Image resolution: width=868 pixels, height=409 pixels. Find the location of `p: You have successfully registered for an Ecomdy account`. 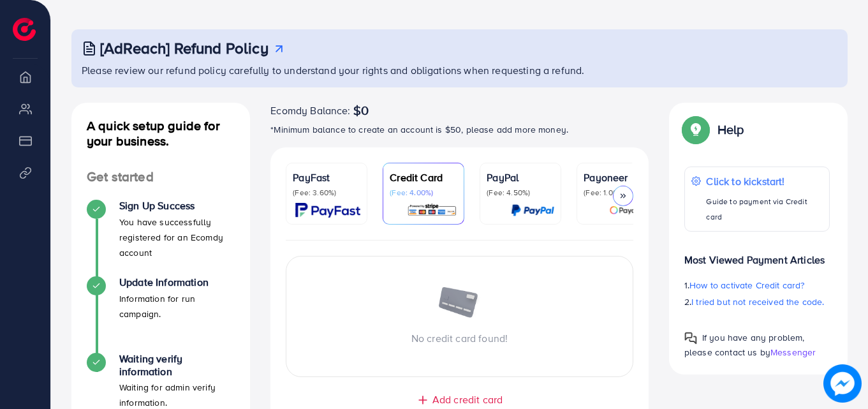

p: You have successfully registered for an Ecomdy account is located at coordinates (177, 237).